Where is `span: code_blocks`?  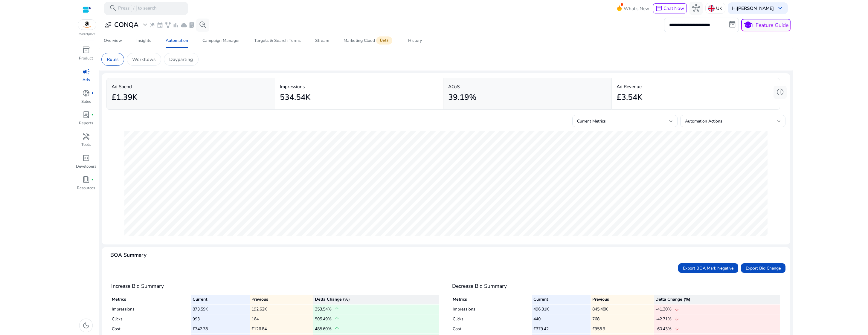
span: code_blocks is located at coordinates (86, 158).